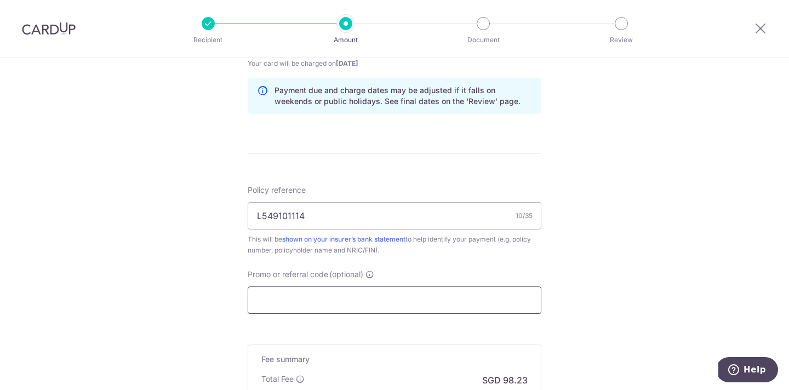 This screenshot has width=789, height=390. Describe the element at coordinates (395, 359) in the screenshot. I see `h5: Fee summary` at that location.